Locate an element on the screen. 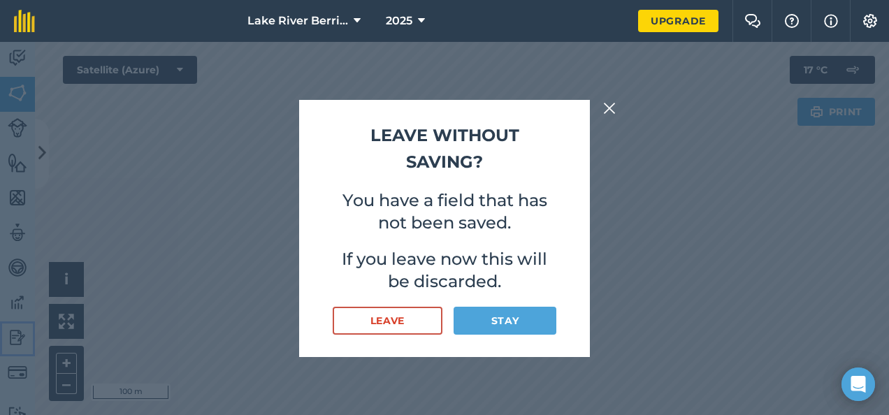  img: svg+xml;base64,PHN2ZyB4bWxucz0iaHR0cDovL3d3dy53My5vcmcvMjAwMC9zdmciIHdpZHRoPSIyMiIgaGVpZ2h0PSIzMC... is located at coordinates (609, 108).